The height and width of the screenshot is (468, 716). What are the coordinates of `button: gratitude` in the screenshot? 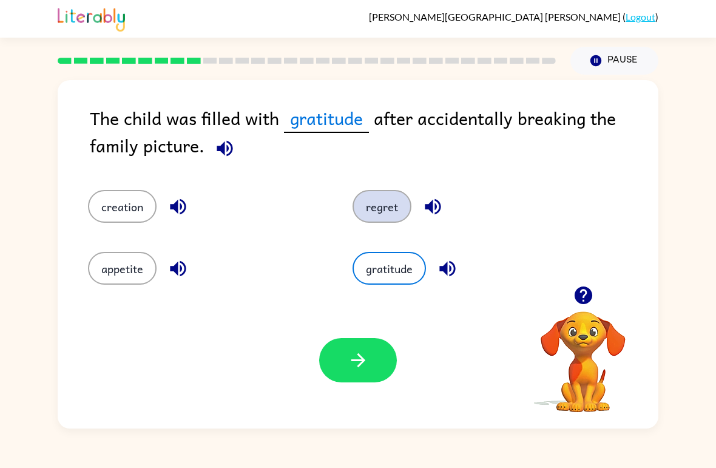 It's located at (389, 268).